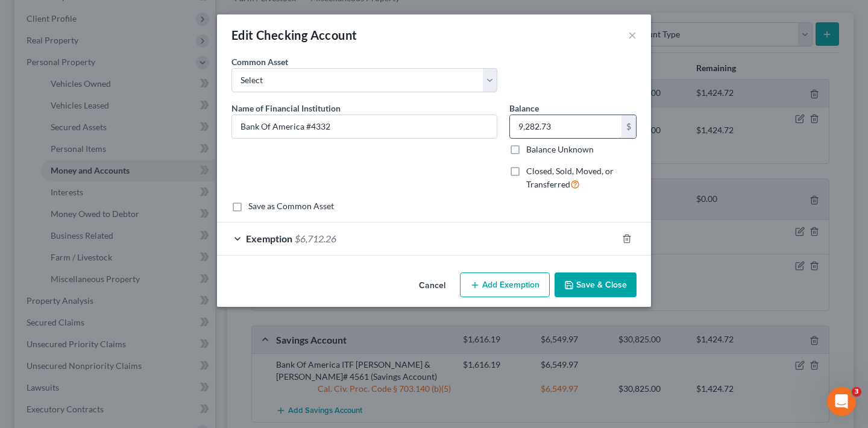 The image size is (868, 428). What do you see at coordinates (596, 285) in the screenshot?
I see `button: Save & Close` at bounding box center [596, 285].